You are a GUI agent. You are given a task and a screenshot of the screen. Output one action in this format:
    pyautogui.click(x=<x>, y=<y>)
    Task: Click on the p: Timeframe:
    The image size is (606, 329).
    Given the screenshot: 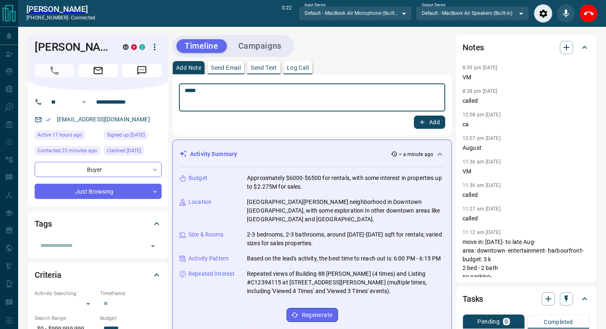 What is the action you would take?
    pyautogui.click(x=131, y=293)
    